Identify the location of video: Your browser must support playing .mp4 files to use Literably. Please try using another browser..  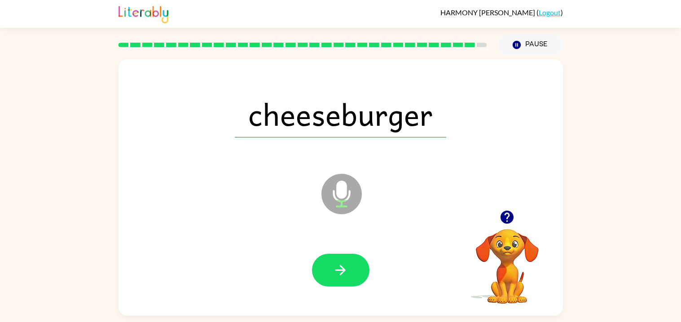
(507, 260).